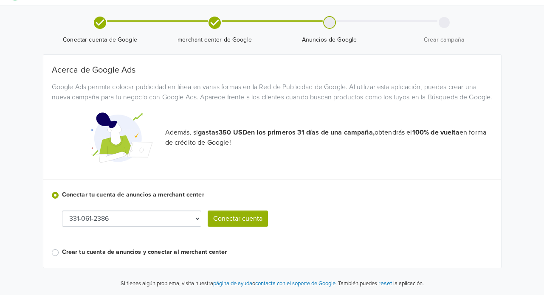  Describe the element at coordinates (444, 40) in the screenshot. I see `span: Crear campaña` at that location.